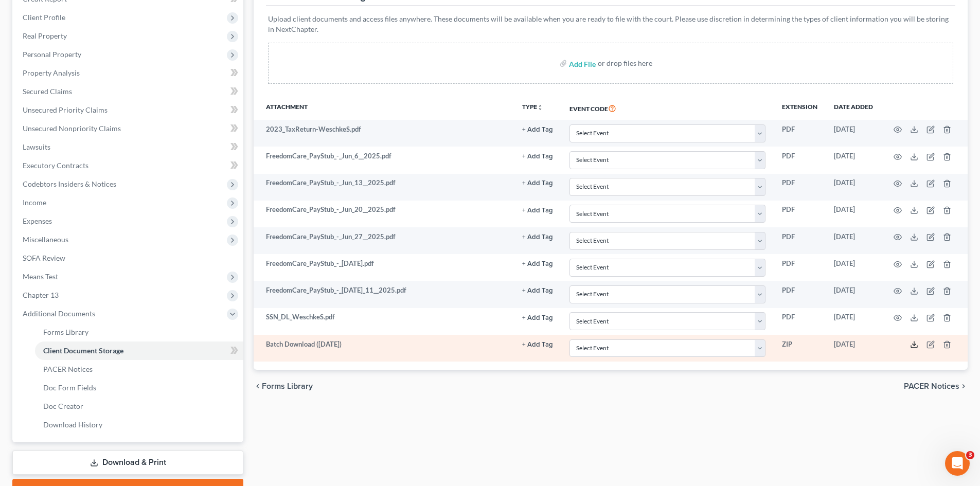  I want to click on th: Event Code, so click(668, 108).